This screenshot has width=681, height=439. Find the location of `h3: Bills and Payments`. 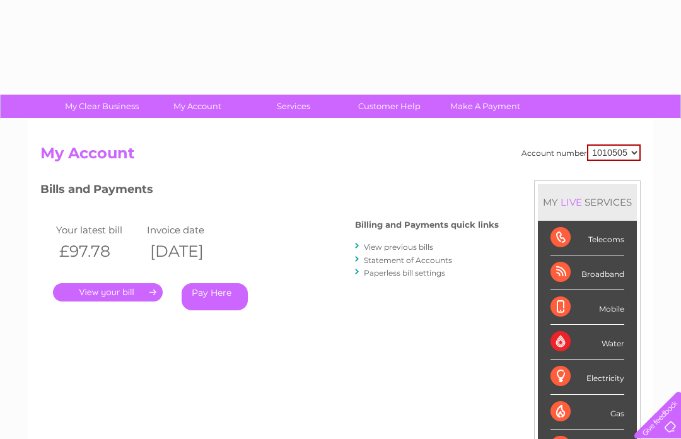

h3: Bills and Payments is located at coordinates (269, 191).